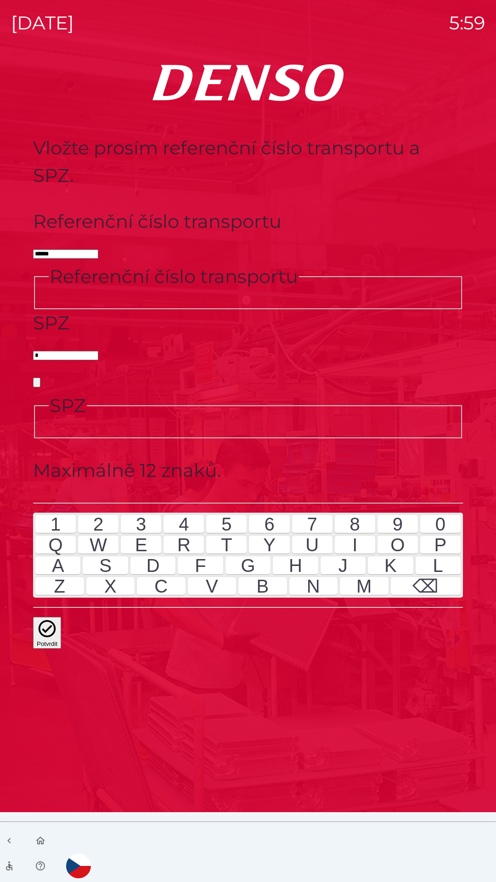 This screenshot has width=496, height=882. What do you see at coordinates (51, 322) in the screenshot?
I see `label: SPZ` at bounding box center [51, 322].